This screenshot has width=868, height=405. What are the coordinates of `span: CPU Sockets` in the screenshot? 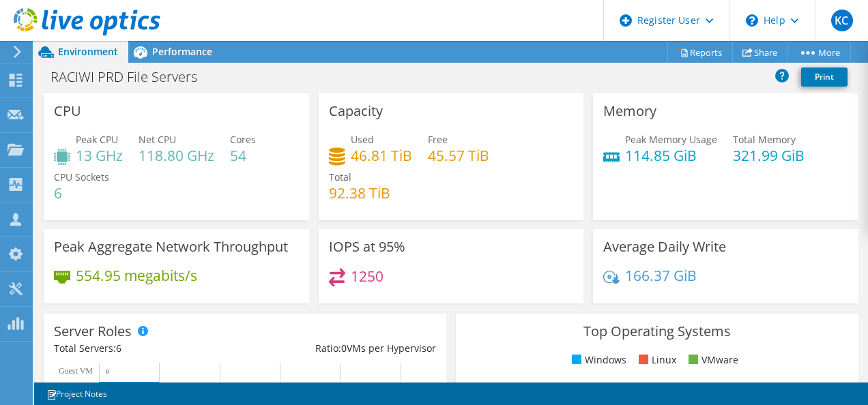 It's located at (82, 177).